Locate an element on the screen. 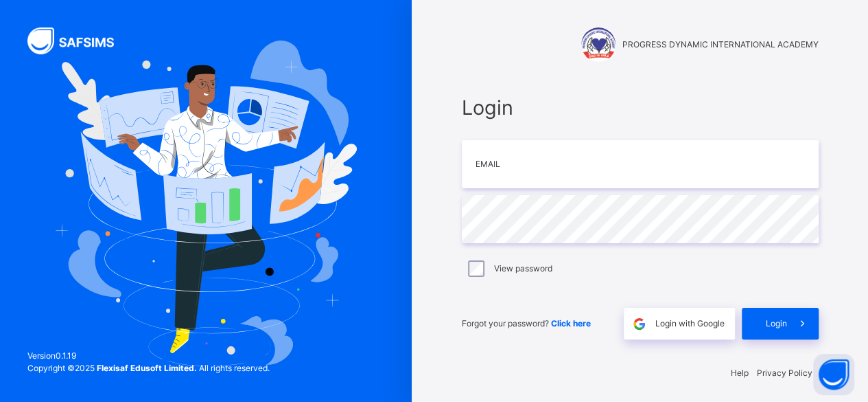  span: Login with Google is located at coordinates (689, 323).